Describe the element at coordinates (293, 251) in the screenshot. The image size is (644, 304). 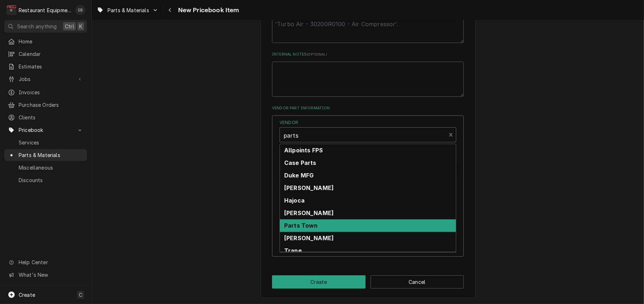
I see `strong: Trane` at that location.